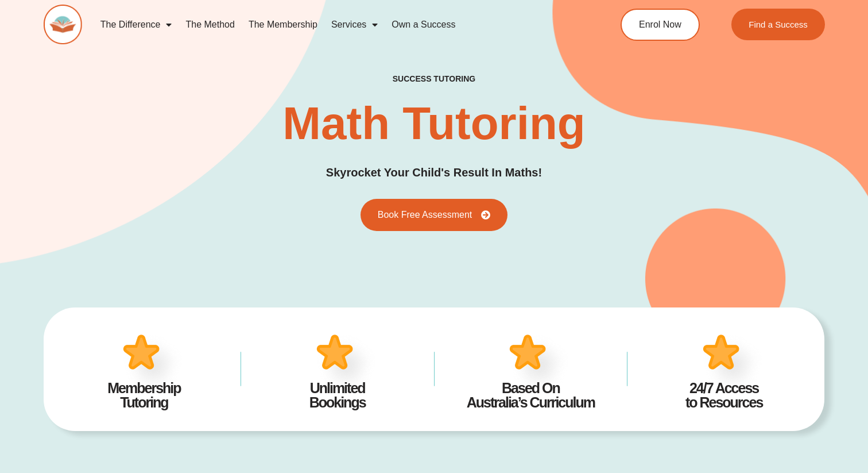 This screenshot has height=473, width=868. What do you see at coordinates (209, 25) in the screenshot?
I see `a: The Method` at bounding box center [209, 25].